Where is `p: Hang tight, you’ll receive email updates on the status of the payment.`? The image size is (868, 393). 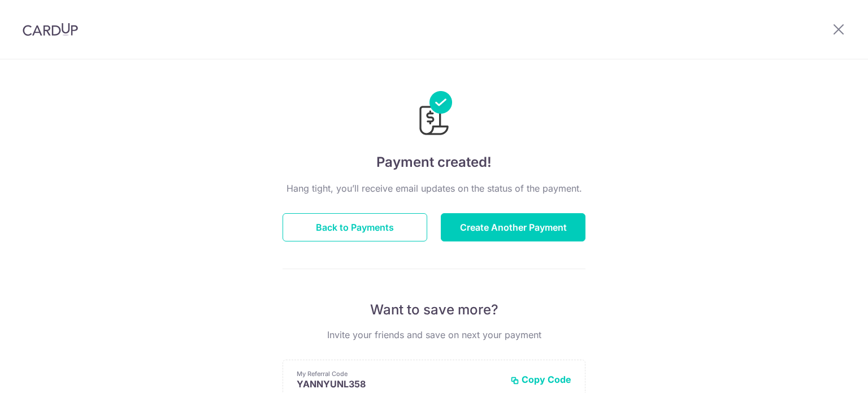 p: Hang tight, you’ll receive email updates on the status of the payment. is located at coordinates (434, 188).